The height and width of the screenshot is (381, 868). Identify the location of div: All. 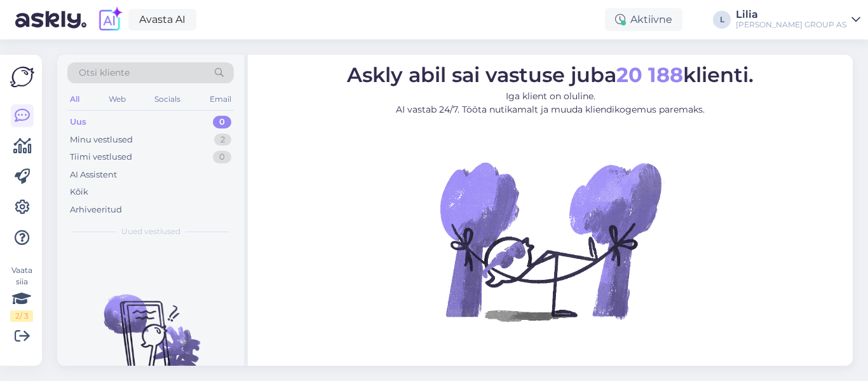
(74, 99).